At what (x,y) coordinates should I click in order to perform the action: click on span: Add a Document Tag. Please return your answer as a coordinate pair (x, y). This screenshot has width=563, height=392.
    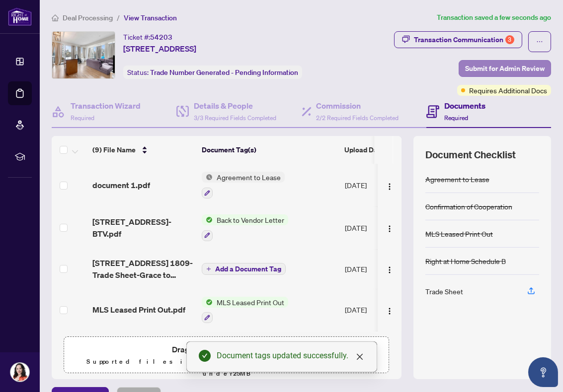
    Looking at the image, I should click on (248, 269).